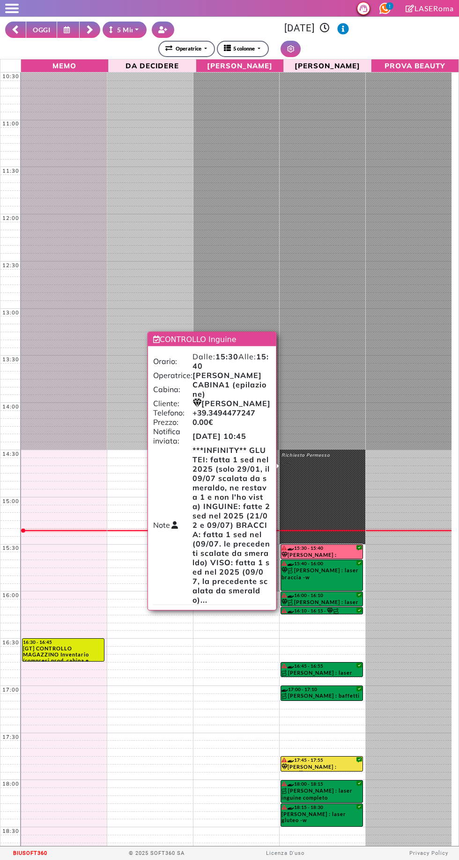 The height and width of the screenshot is (860, 459). Describe the element at coordinates (173, 422) in the screenshot. I see `td: Prezzo:` at that location.